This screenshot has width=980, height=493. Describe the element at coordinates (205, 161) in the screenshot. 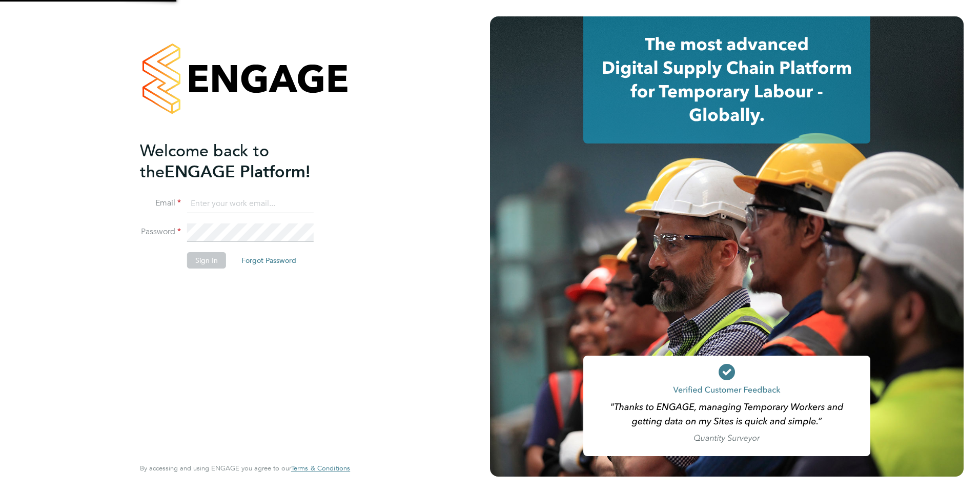

I see `span: Welcome back to the` at that location.